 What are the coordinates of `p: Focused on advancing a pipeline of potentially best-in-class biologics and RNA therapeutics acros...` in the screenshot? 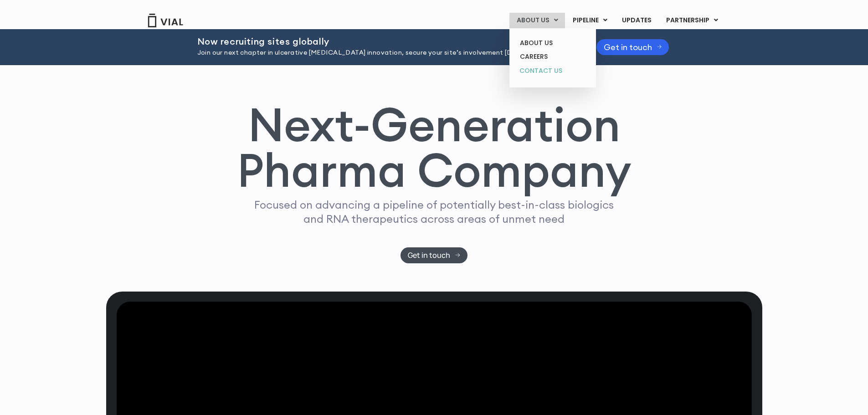 It's located at (434, 212).